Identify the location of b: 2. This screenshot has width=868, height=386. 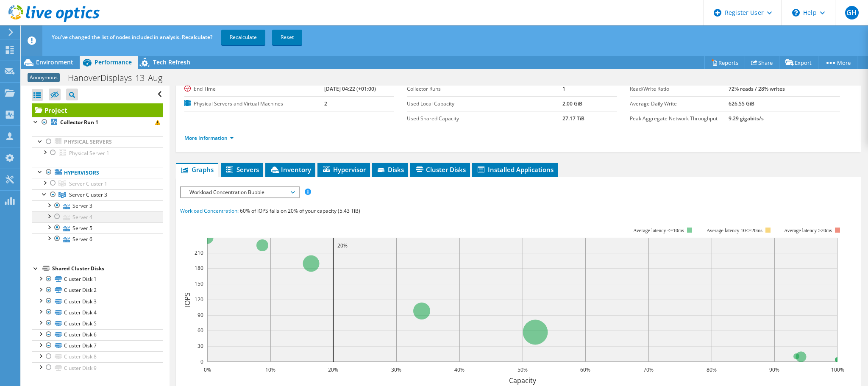
(326, 103).